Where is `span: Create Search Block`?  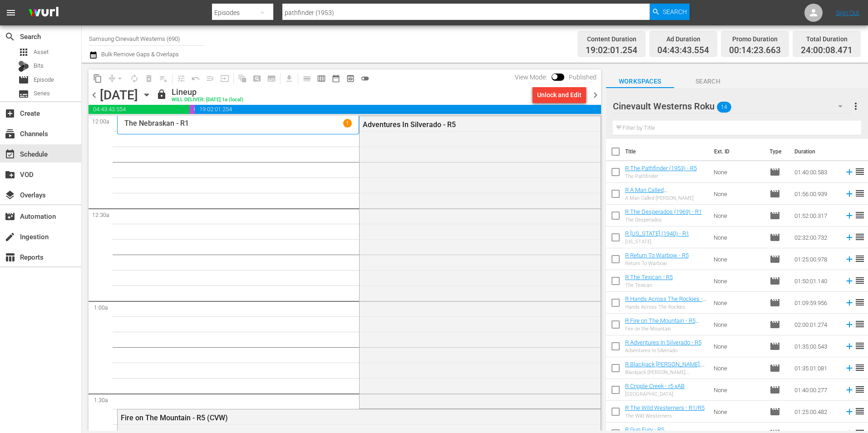 span: Create Search Block is located at coordinates (257, 79).